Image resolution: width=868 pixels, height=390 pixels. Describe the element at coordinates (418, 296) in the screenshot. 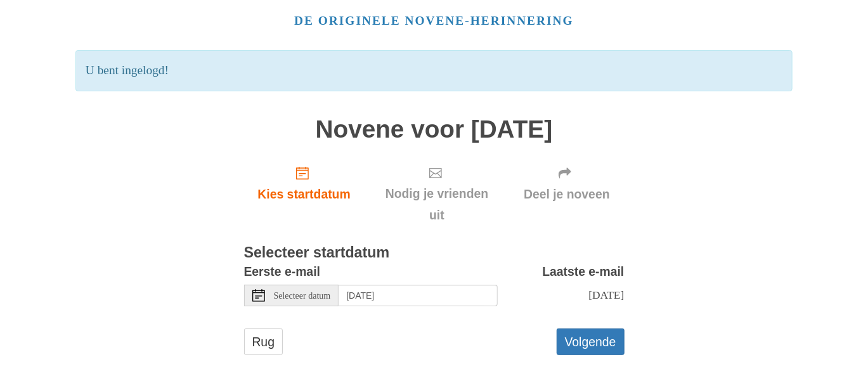

I see `input: Gebruik de pijltjestoetsen om een ​​datum te kiezen` at that location.